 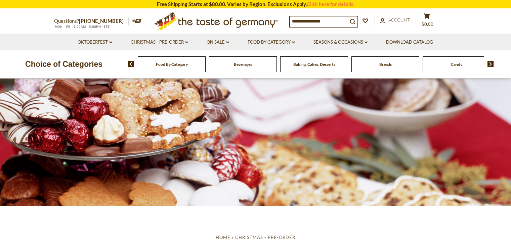 I want to click on span: Christmas - PRE-ORDER, so click(x=265, y=237).